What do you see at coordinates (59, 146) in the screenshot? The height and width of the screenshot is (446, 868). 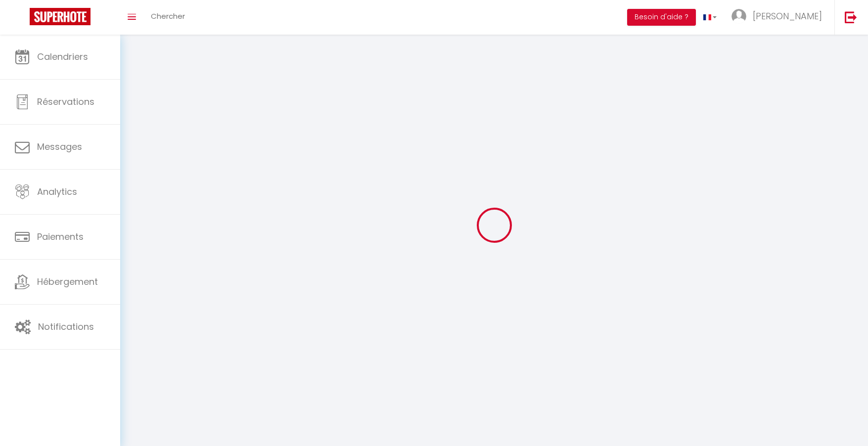 I see `span: Messages` at bounding box center [59, 146].